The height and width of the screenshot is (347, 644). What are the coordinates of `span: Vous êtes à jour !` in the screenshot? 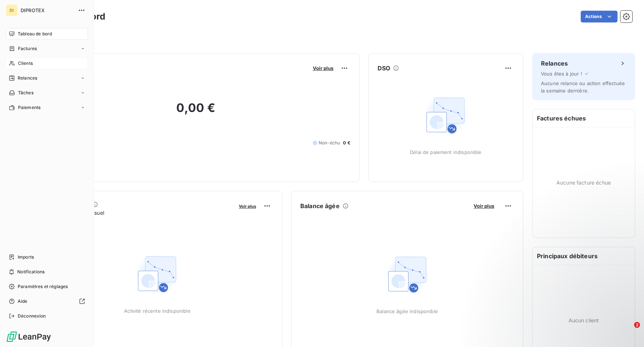 It's located at (561, 73).